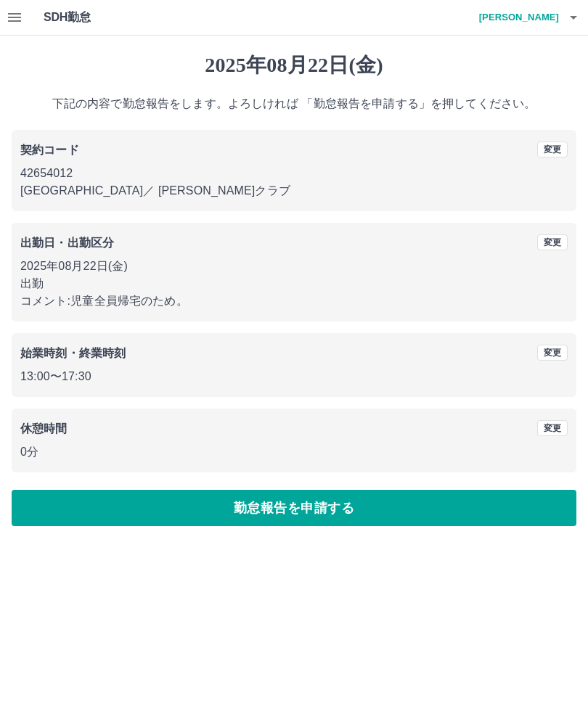 The height and width of the screenshot is (701, 588). I want to click on b: 出勤日・出勤区分, so click(67, 242).